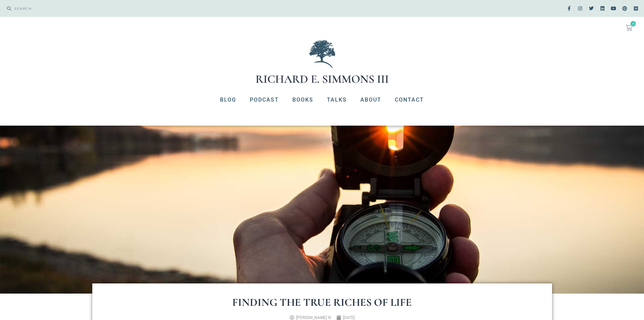  Describe the element at coordinates (322, 302) in the screenshot. I see `h1: Finding The True Riches of Life` at that location.